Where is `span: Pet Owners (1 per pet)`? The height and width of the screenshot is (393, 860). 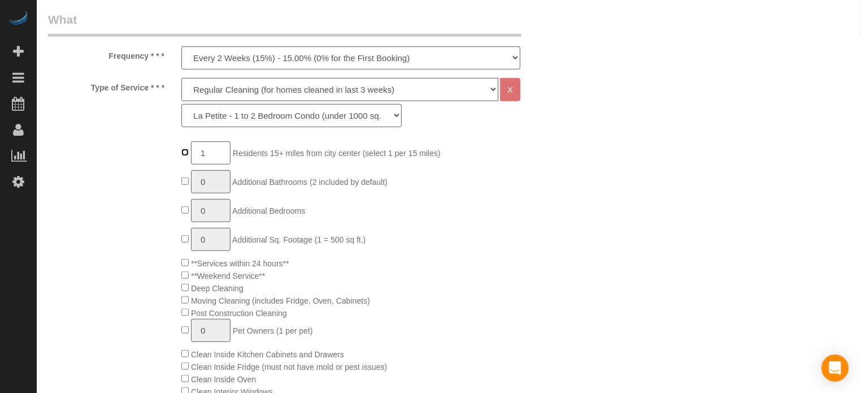 span: Pet Owners (1 per pet) is located at coordinates (273, 330).